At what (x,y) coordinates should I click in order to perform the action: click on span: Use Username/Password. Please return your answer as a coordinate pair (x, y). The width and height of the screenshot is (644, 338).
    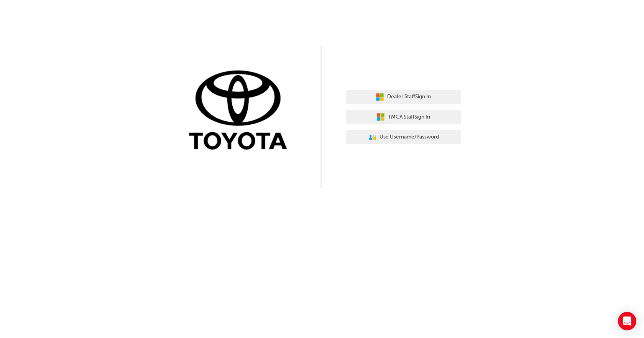
    Looking at the image, I should click on (409, 137).